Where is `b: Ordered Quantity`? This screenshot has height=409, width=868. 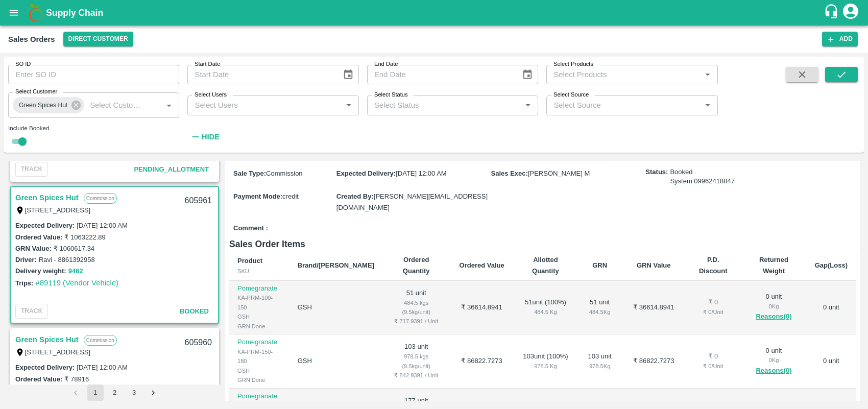
b: Ordered Quantity is located at coordinates (416, 265).